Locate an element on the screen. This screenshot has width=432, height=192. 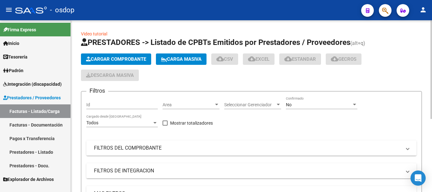
span: Inicio is located at coordinates (11, 43).